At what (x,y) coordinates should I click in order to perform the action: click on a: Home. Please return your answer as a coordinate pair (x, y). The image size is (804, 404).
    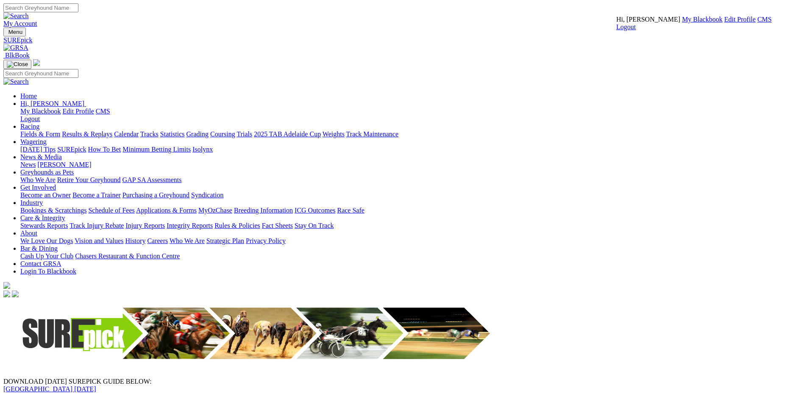
    Looking at the image, I should click on (28, 96).